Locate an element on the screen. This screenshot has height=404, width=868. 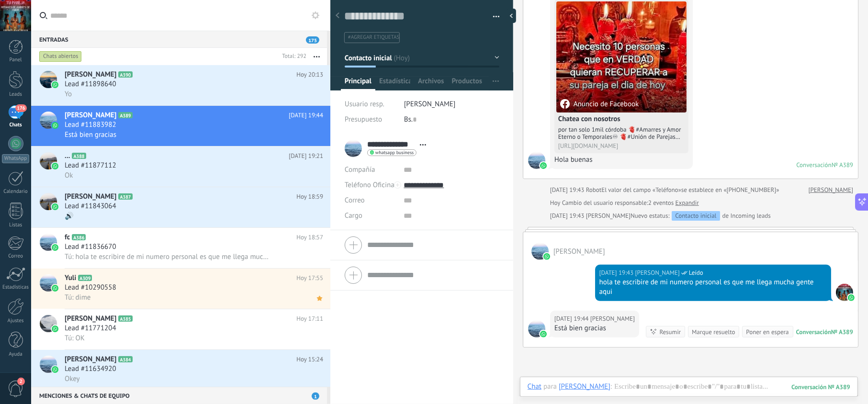
div: Chats abiertos is located at coordinates (60, 56).